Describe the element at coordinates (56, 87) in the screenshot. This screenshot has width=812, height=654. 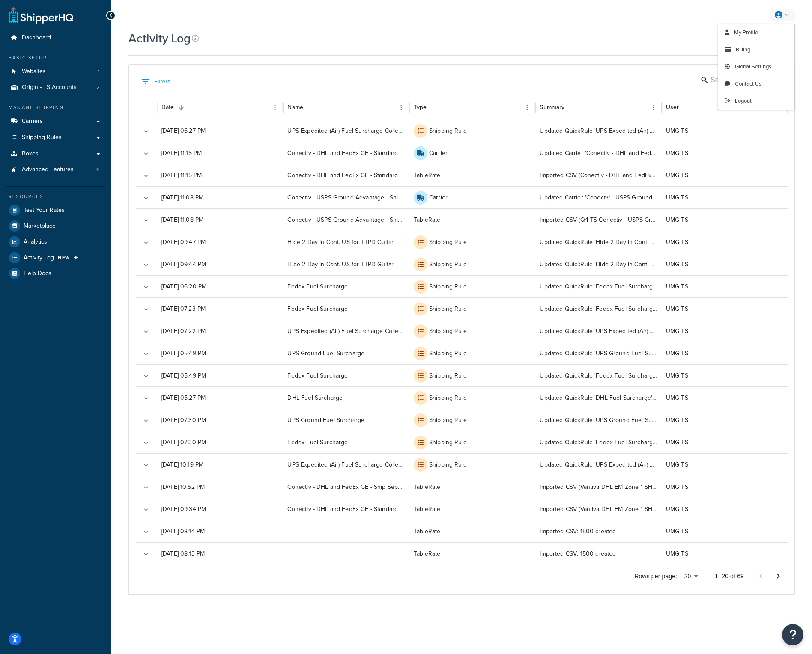
I see `a: Origin - TS Accounts 2` at that location.